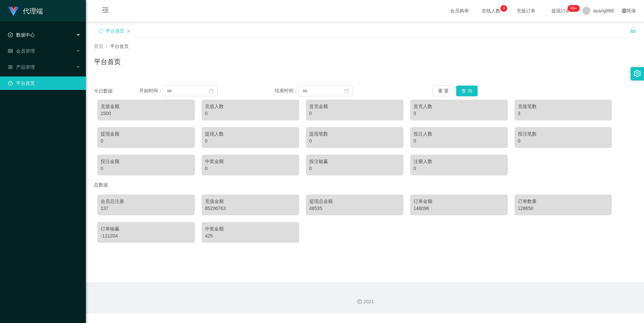  I want to click on div: 85206763, so click(250, 208).